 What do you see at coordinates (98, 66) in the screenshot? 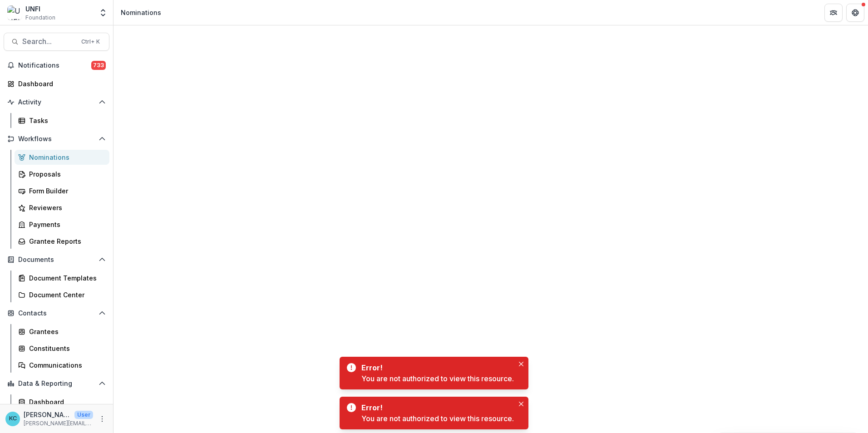
I see `span: 733` at bounding box center [98, 66].